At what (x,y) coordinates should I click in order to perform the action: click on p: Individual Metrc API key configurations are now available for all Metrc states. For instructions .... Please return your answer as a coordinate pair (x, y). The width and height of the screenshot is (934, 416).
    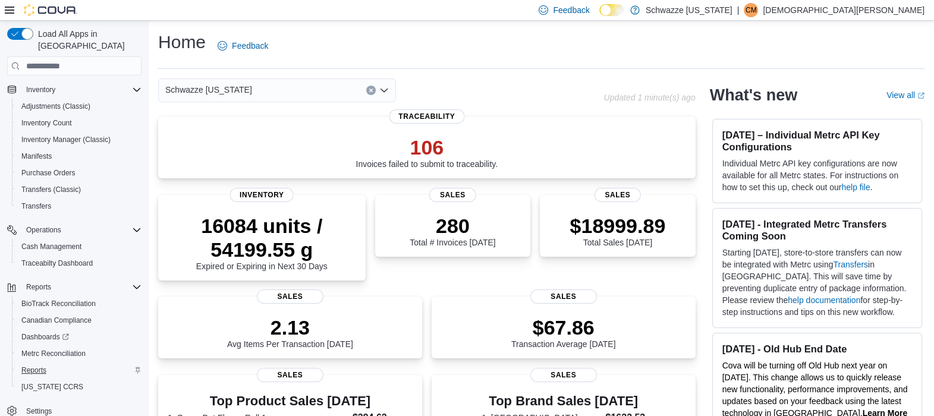
    Looking at the image, I should click on (817, 175).